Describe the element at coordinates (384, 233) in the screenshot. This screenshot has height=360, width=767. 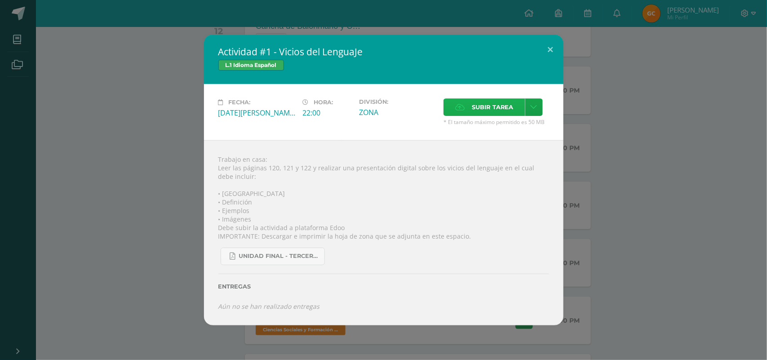
I see `div: Trabajo en casa: Leer las páginas 120, 121 y 122 y realizar una presentación digital sobre los vi...` at that location.